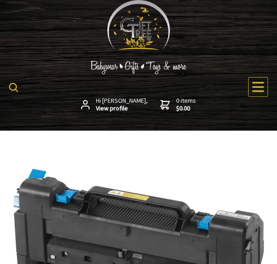 The width and height of the screenshot is (277, 264). Describe the element at coordinates (122, 109) in the screenshot. I see `strong: View profile` at that location.